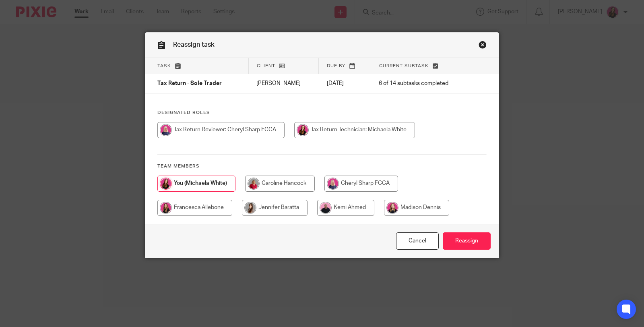 This screenshot has height=327, width=644. What do you see at coordinates (421, 84) in the screenshot?
I see `td: 6 of 14 subtasks completed` at bounding box center [421, 84].